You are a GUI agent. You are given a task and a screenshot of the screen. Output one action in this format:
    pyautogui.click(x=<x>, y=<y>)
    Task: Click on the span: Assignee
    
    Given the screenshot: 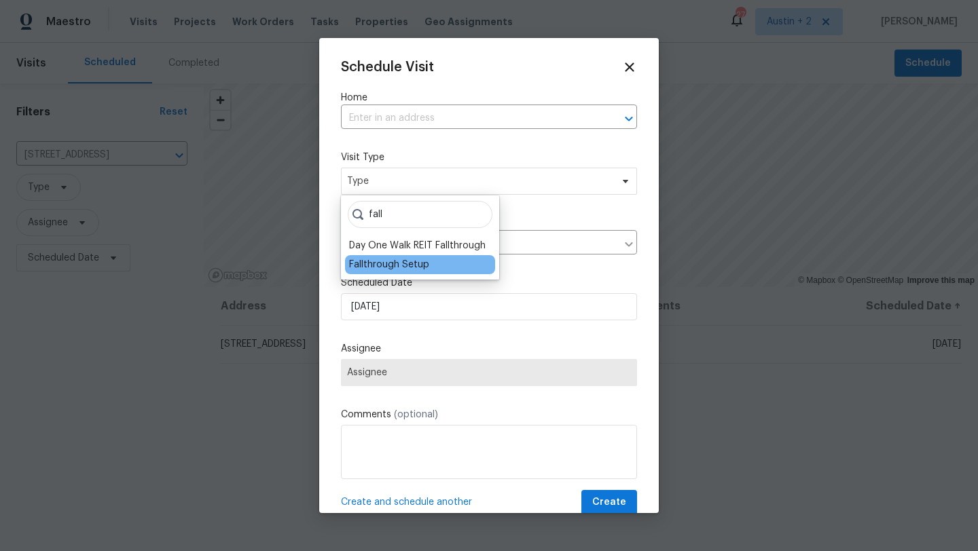 What is the action you would take?
    pyautogui.click(x=489, y=373)
    